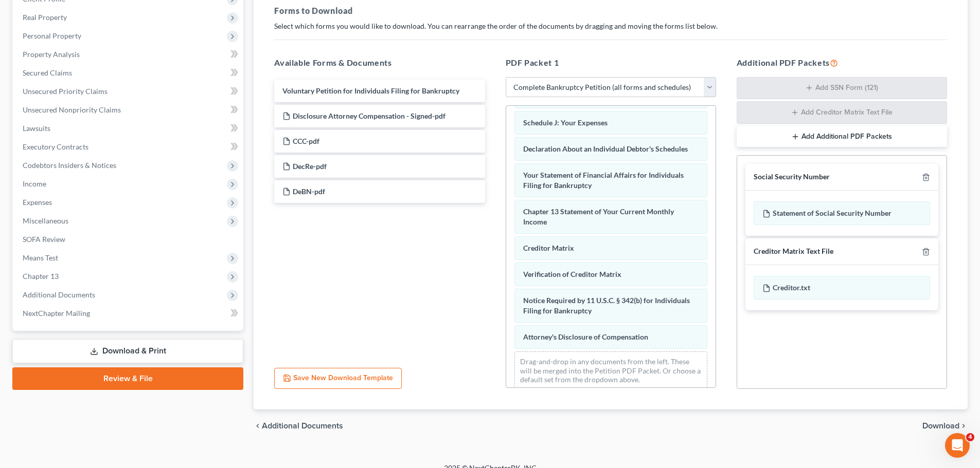 This screenshot has height=468, width=980. I want to click on span: Disclosure Attorney Compensation - Signed-pdf, so click(369, 116).